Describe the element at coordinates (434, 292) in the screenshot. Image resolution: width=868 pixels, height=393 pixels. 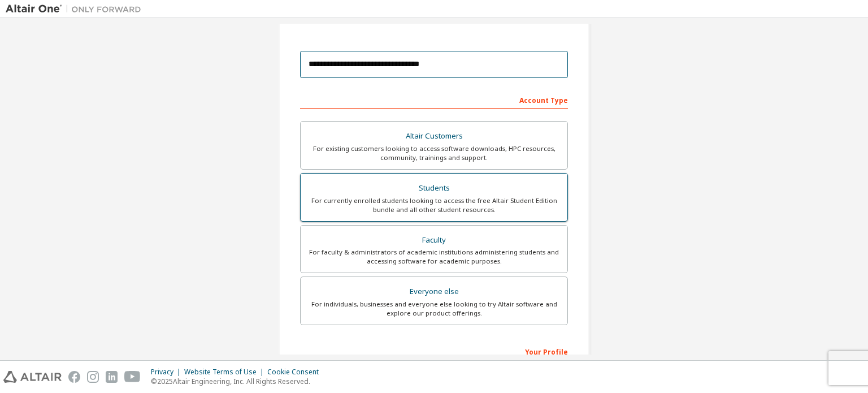
I see `div: Everyone else` at that location.